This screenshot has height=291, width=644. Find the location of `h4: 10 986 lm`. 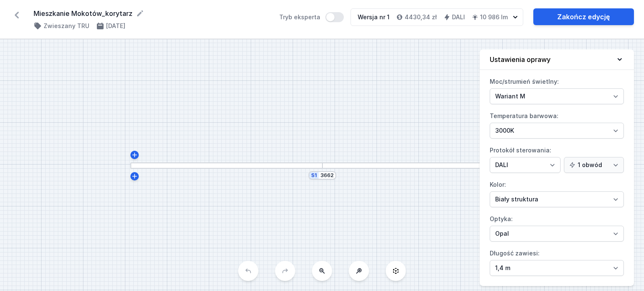

h4: 10 986 lm is located at coordinates (494, 17).